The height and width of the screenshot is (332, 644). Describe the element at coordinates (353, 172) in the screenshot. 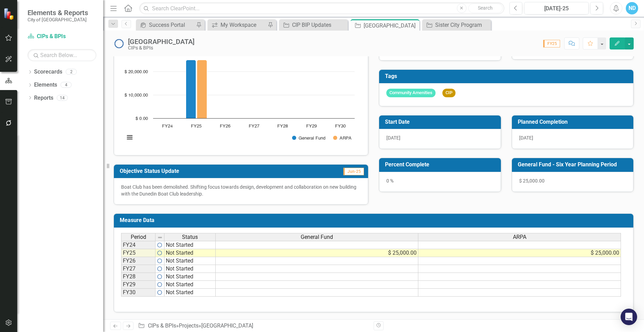

I see `span: Jun-25` at that location.